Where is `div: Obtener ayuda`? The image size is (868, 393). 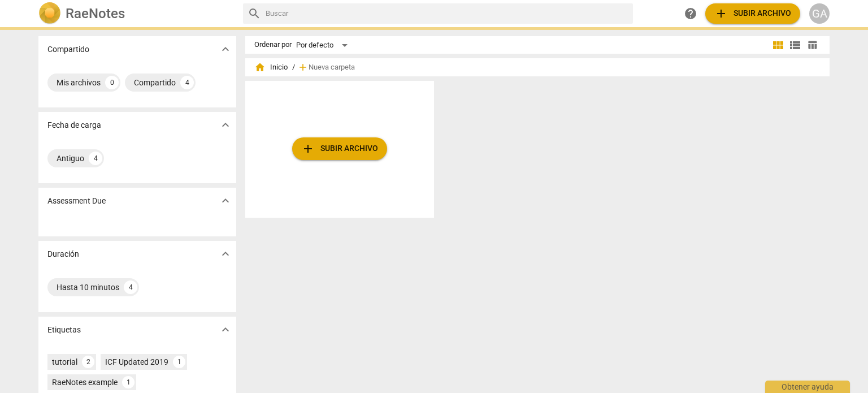
div: Obtener ayuda is located at coordinates (807, 386).